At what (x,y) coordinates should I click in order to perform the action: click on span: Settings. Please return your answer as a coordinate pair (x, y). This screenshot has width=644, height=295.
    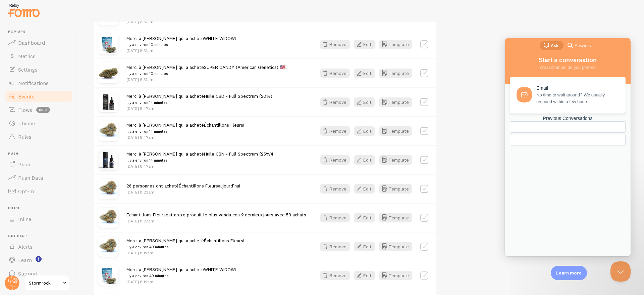
    Looking at the image, I should click on (28, 70).